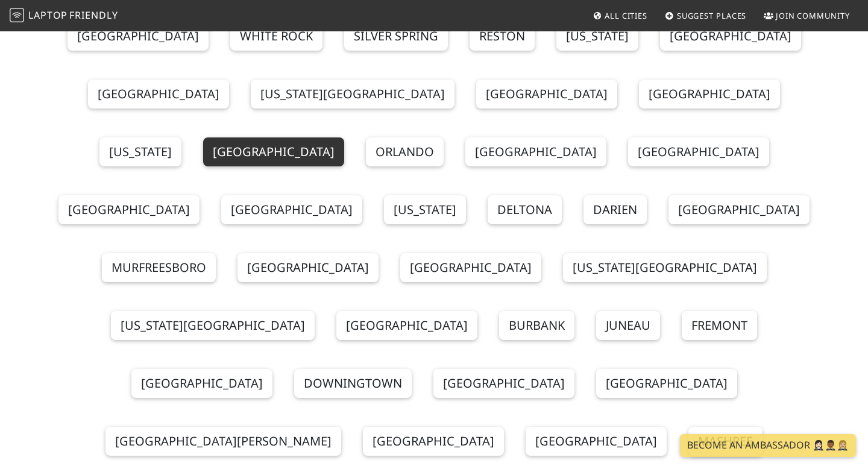 Image resolution: width=868 pixels, height=469 pixels. I want to click on span: Laptop, so click(48, 15).